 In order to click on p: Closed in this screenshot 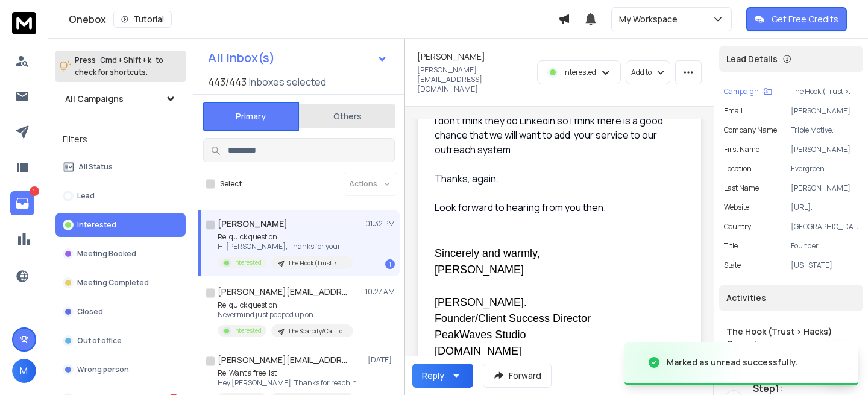, I will do `click(90, 312)`.